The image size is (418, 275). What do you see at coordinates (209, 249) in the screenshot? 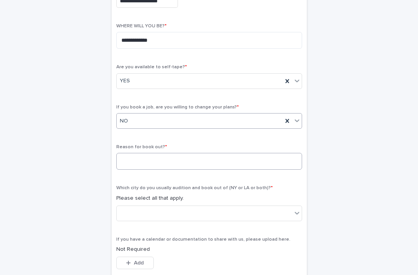
I see `p: Not Required` at bounding box center [209, 249].